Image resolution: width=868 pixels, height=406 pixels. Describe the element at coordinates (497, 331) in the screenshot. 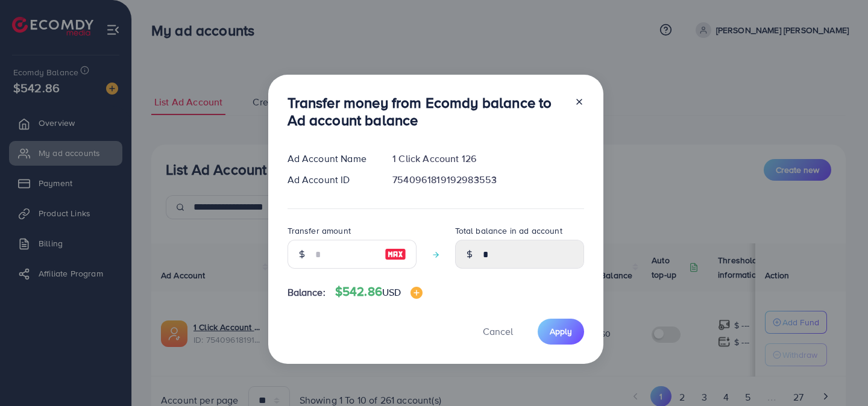

I see `button: Cancel` at that location.